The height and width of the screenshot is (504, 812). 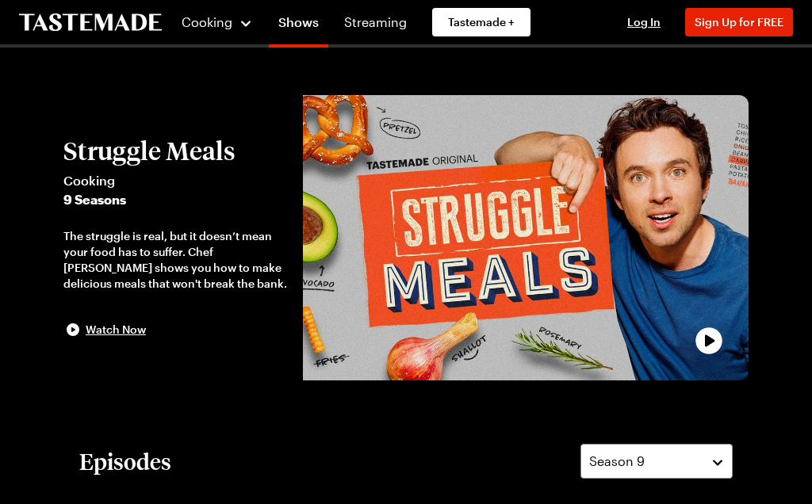 What do you see at coordinates (176, 200) in the screenshot?
I see `span: 9 Seasons` at bounding box center [176, 200].